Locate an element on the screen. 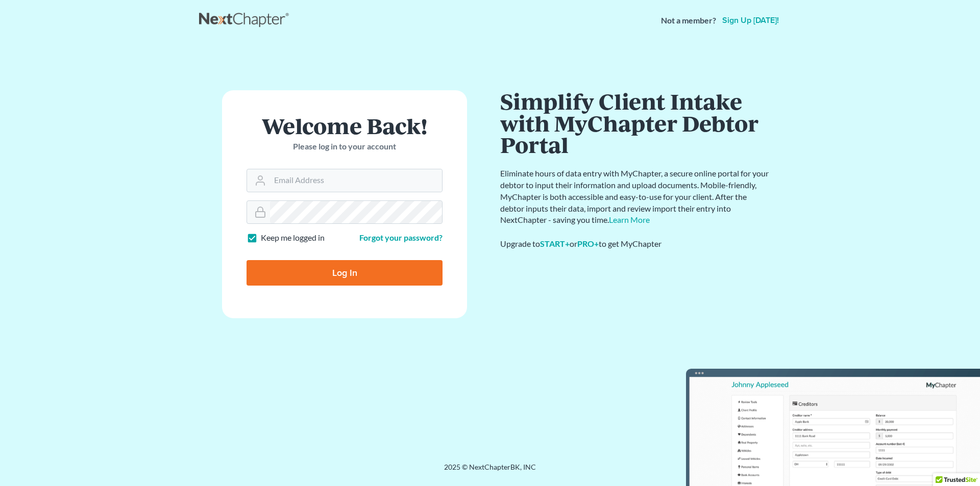  input: Email Address is located at coordinates (356, 180).